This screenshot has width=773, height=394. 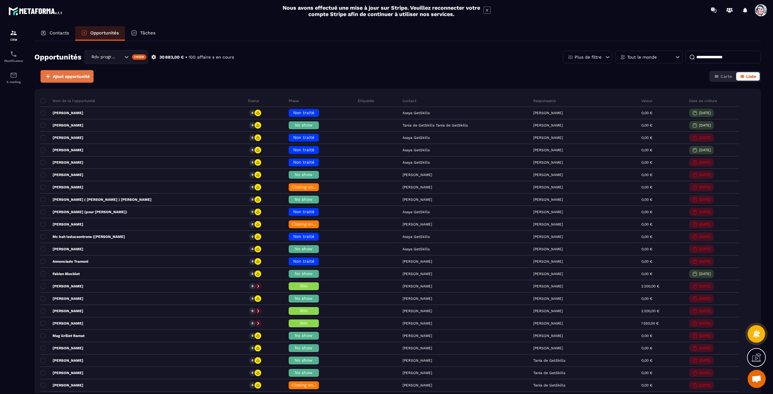 I want to click on button: Liste, so click(x=748, y=76).